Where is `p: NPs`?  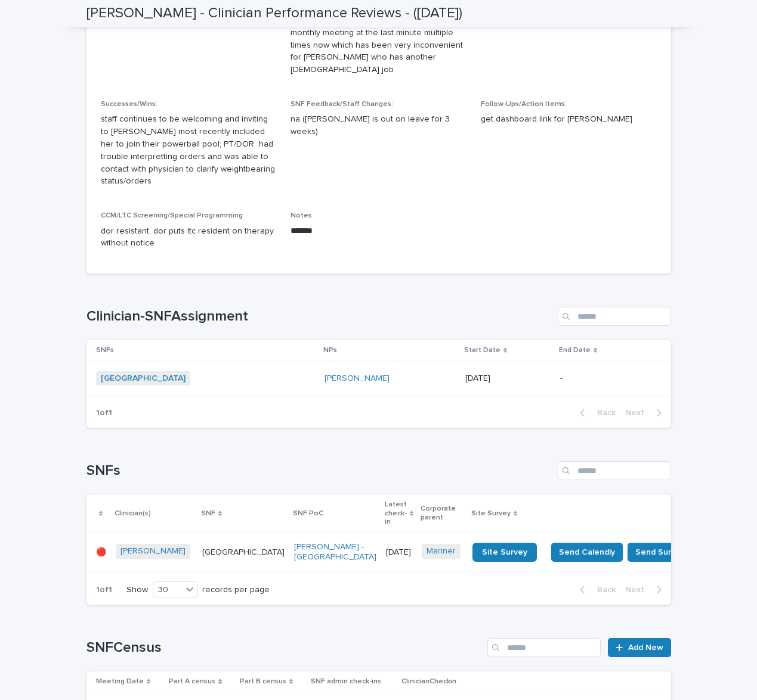 p: NPs is located at coordinates (329, 351).